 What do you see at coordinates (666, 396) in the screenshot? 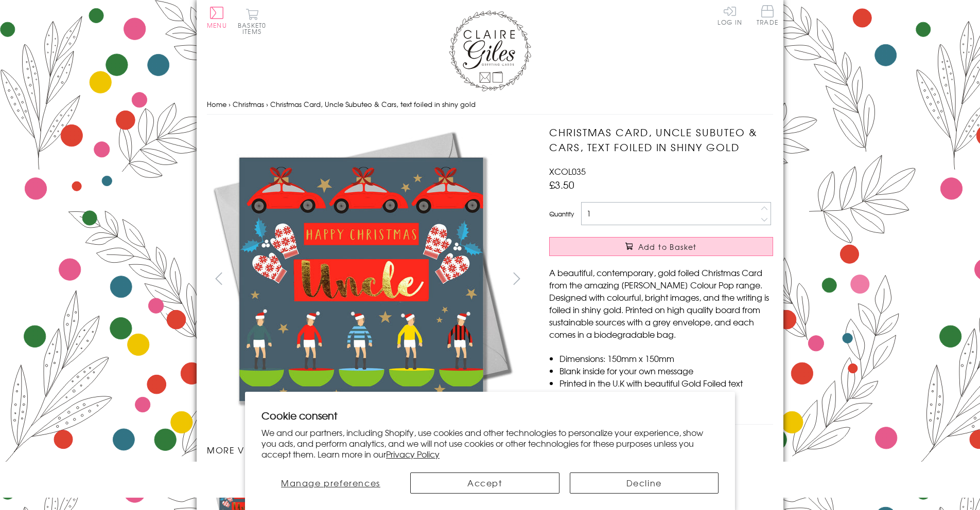
I see `li: Comes cello wrapped in Compostable bag` at bounding box center [666, 396].